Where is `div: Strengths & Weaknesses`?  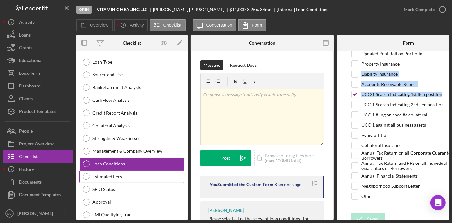 div: Strengths & Weaknesses is located at coordinates (138, 138).